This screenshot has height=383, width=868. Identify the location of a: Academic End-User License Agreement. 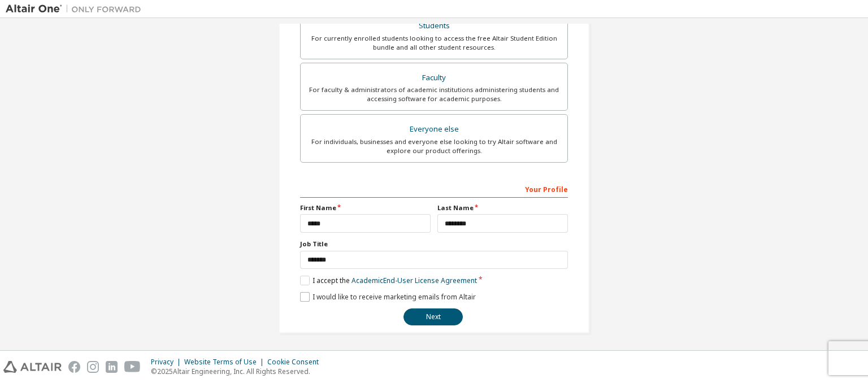
(415, 281).